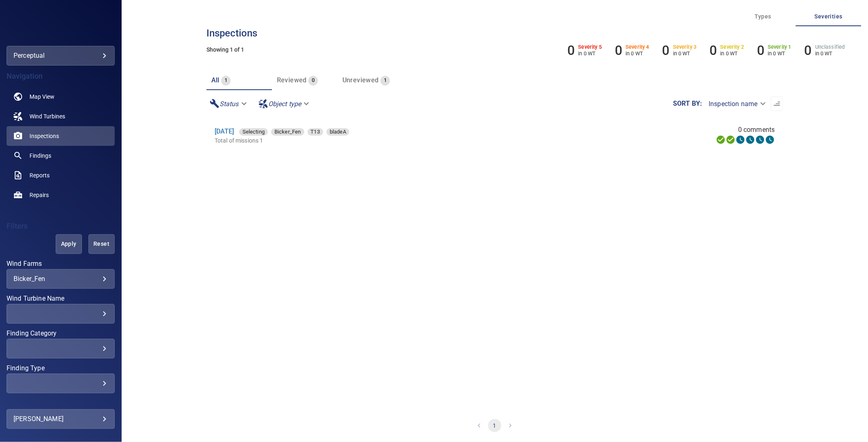 The height and width of the screenshot is (442, 868). What do you see at coordinates (61, 175) in the screenshot?
I see `a: reports noActive` at bounding box center [61, 175].